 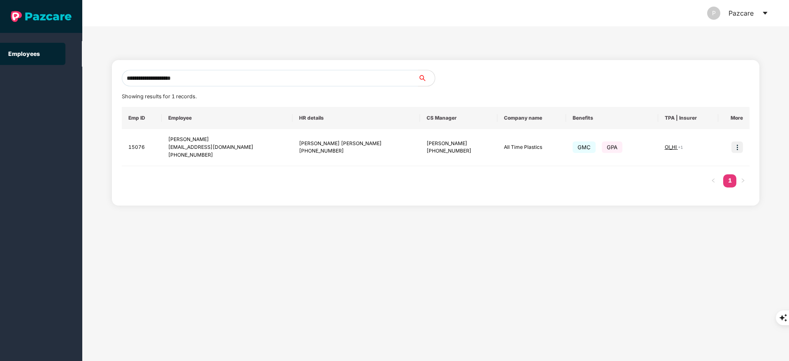 What do you see at coordinates (743, 181) in the screenshot?
I see `span: right` at bounding box center [743, 181].